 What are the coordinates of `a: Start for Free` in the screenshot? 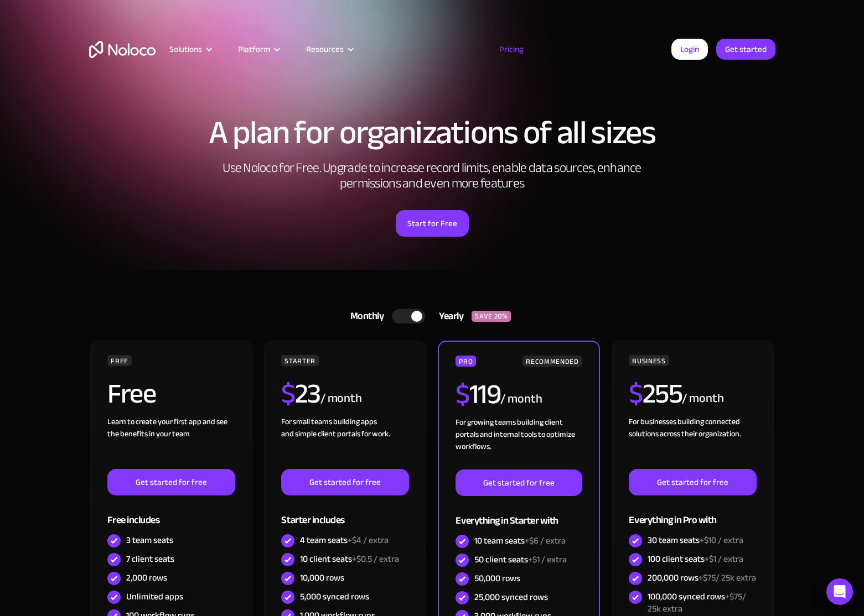 It's located at (432, 224).